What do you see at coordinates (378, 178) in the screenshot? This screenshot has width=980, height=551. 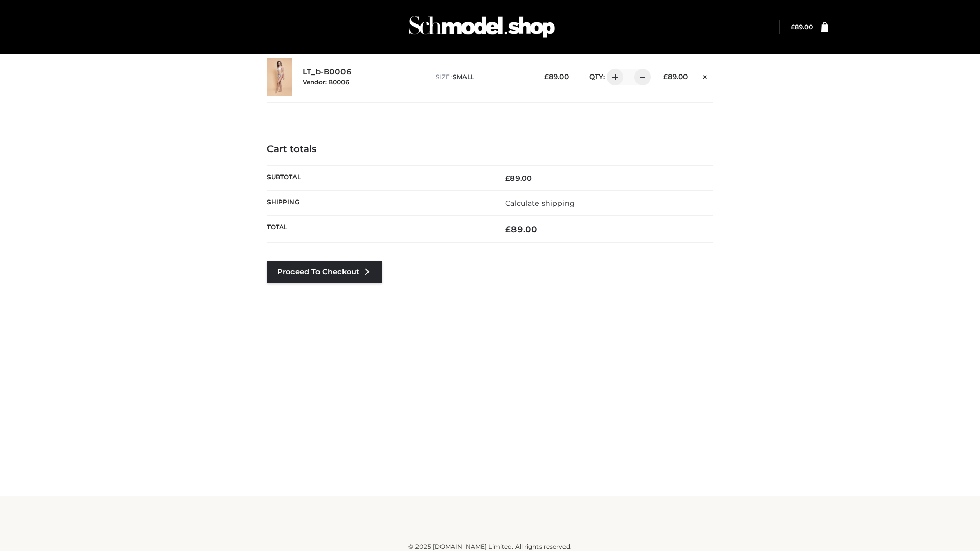 I see `th: Subtotal` at bounding box center [378, 178].